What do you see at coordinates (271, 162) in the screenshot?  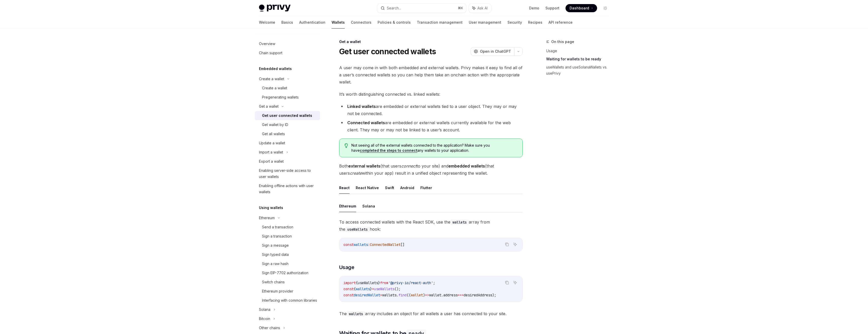 I see `div: Export a wallet` at bounding box center [271, 162].